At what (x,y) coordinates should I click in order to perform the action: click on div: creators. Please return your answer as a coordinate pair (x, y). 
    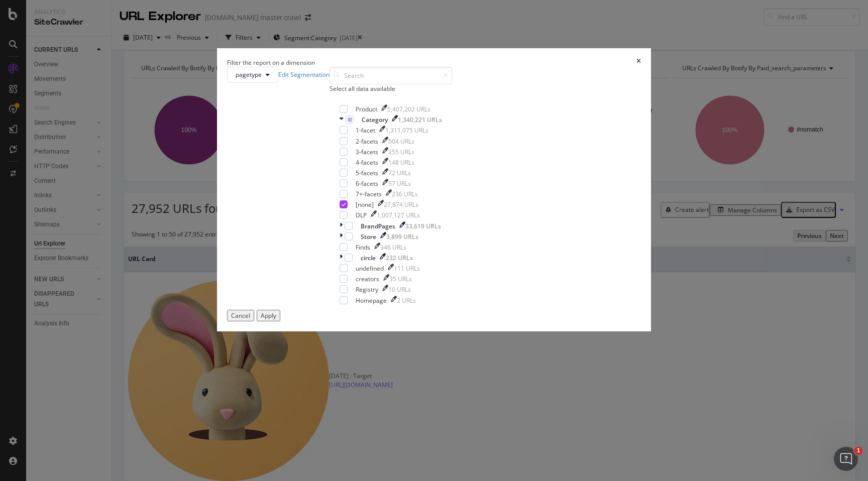
    Looking at the image, I should click on (367, 278).